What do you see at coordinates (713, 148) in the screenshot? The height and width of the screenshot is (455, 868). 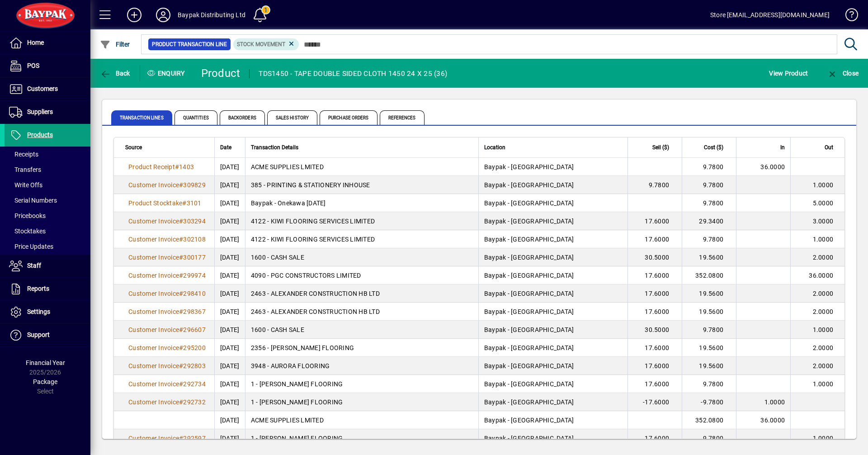 I see `span: Cost ($)` at bounding box center [713, 148].